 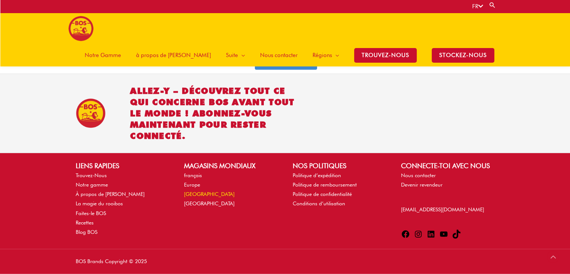 I want to click on h2: LIENS RAPIDES, so click(x=122, y=165).